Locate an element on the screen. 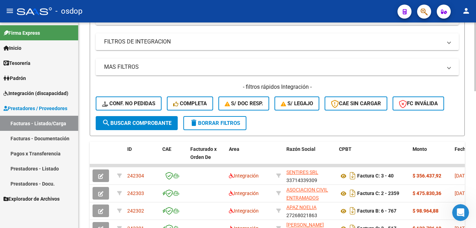 This screenshot has height=228, width=476. span: CPBT is located at coordinates (345, 149).